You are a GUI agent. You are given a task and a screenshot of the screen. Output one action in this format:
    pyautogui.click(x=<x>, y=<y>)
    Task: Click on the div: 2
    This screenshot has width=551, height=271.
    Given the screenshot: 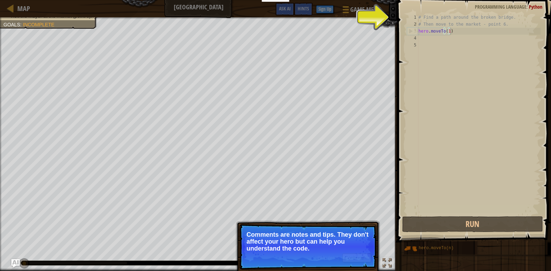 What is the action you would take?
    pyautogui.click(x=413, y=24)
    